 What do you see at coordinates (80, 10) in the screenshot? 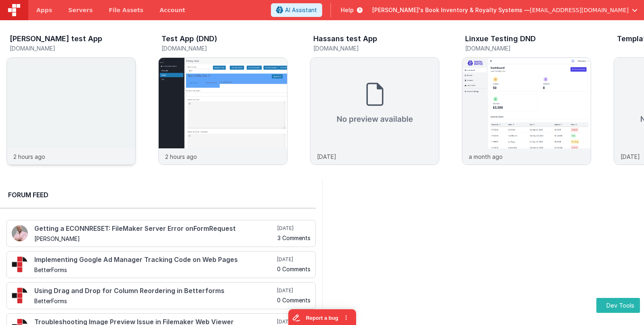
I see `span: Servers` at bounding box center [80, 10].